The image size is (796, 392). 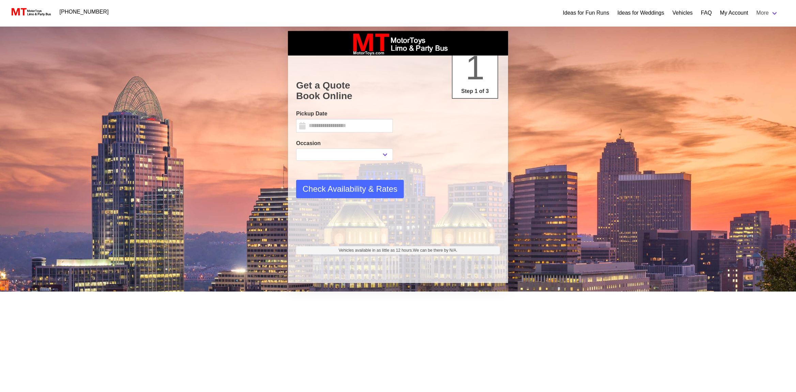 I want to click on a: Ideas for Fun Runs, so click(x=586, y=13).